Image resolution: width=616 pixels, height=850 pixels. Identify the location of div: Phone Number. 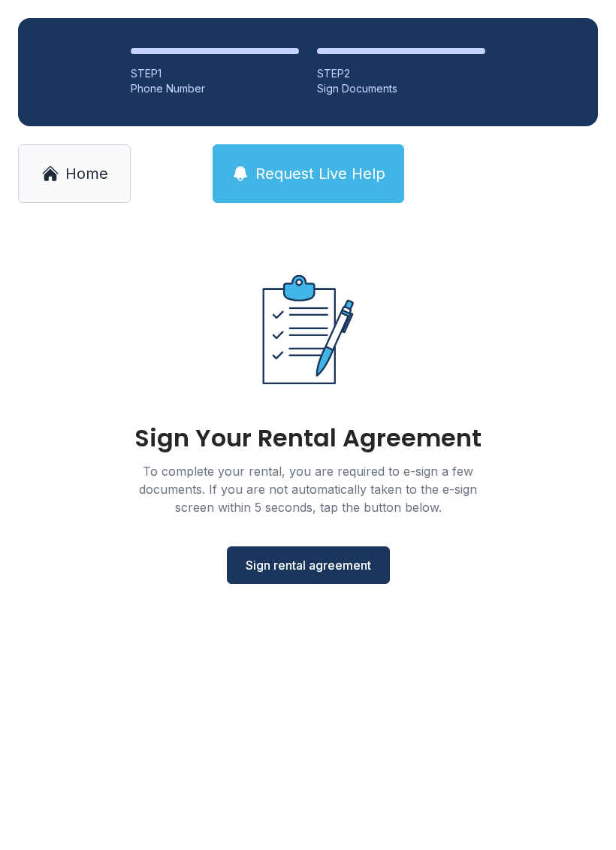
(215, 89).